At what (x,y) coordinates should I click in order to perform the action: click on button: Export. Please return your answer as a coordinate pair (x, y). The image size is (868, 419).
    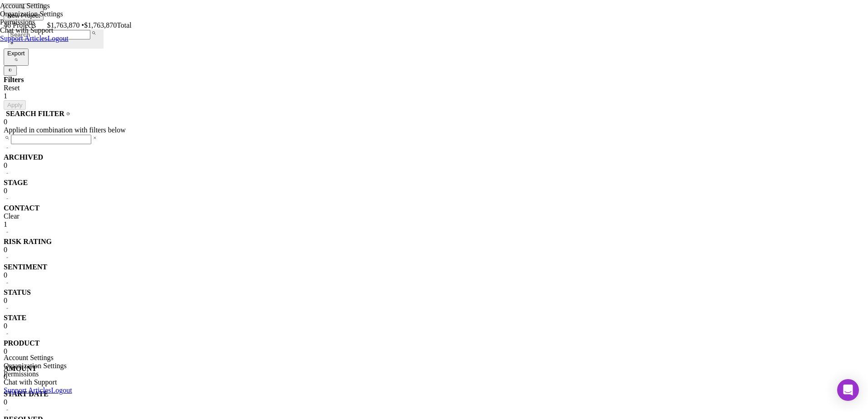
    Looking at the image, I should click on (16, 57).